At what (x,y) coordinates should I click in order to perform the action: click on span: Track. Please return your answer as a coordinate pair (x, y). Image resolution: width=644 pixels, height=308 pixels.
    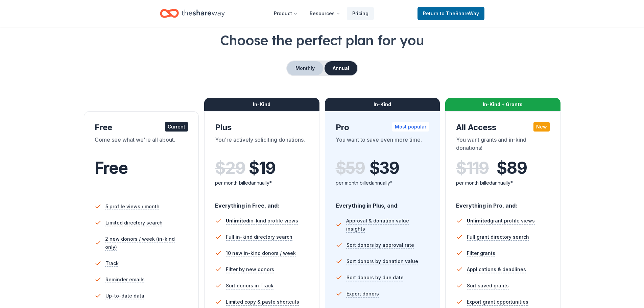
    Looking at the image, I should click on (112, 263).